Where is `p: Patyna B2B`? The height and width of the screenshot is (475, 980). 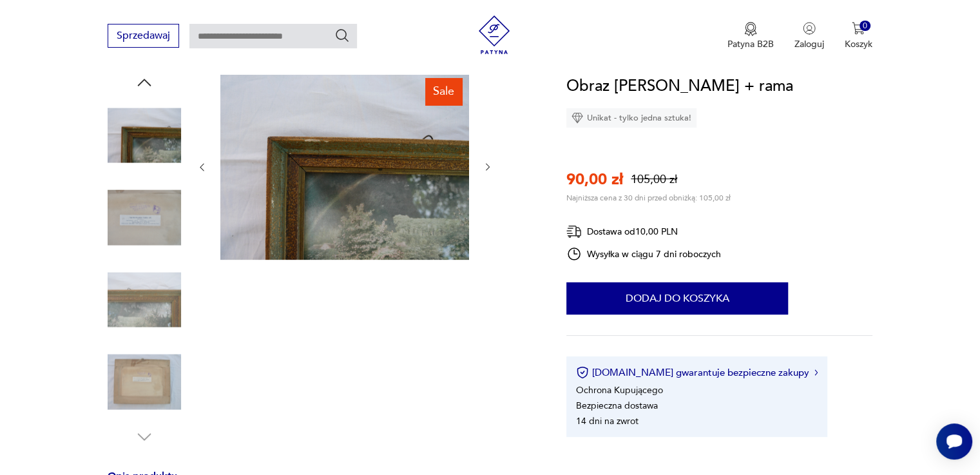
p: Patyna B2B is located at coordinates (751, 44).